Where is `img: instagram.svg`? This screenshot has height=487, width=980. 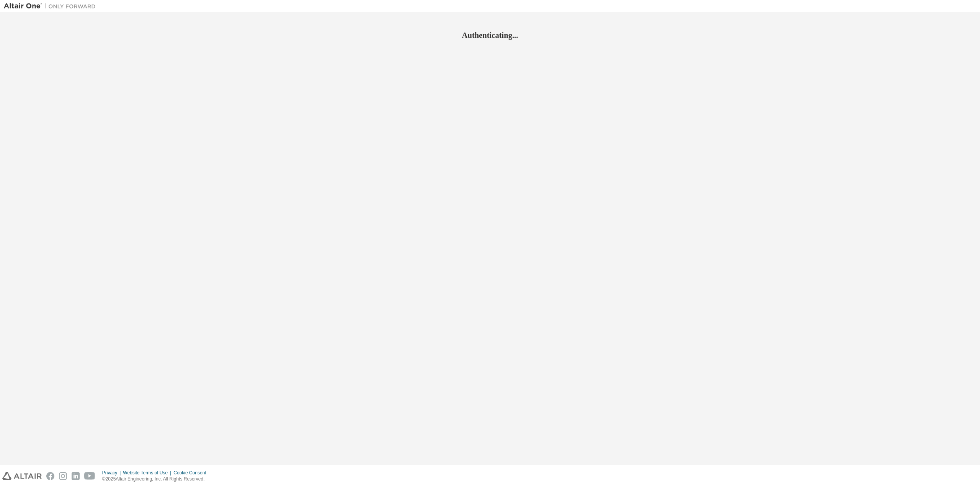 img: instagram.svg is located at coordinates (62, 476).